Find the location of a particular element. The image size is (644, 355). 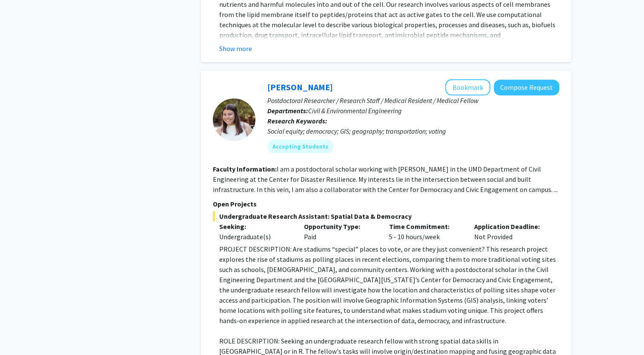

p: Postdoctoral Researcher / Research Staff / Medical Resident / Medical Fellow is located at coordinates (413, 100).